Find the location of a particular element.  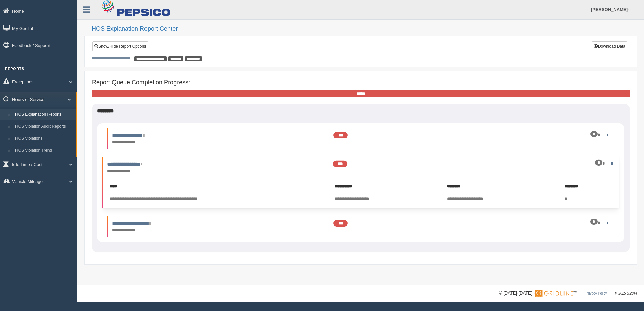

a: Show/Hide Report Options is located at coordinates (120, 47).